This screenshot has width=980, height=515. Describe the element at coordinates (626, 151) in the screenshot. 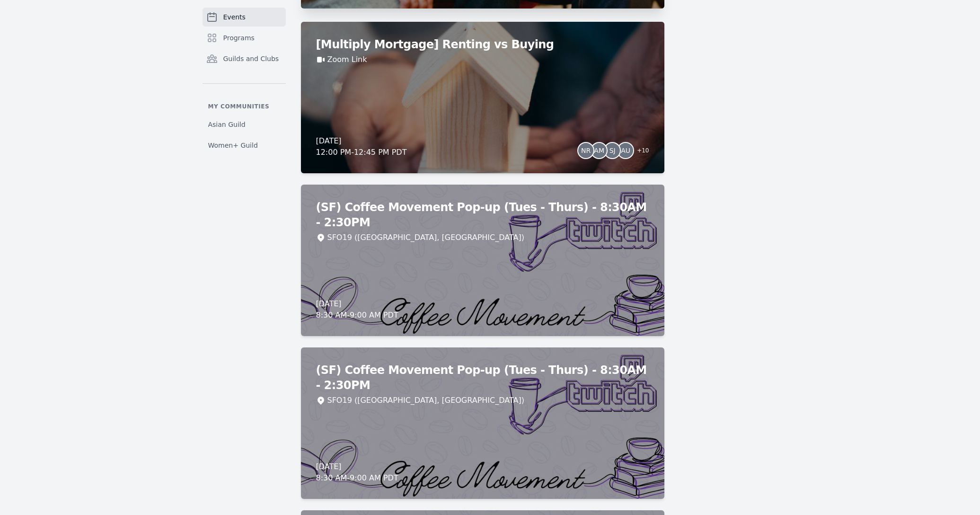

I see `span: AU` at that location.